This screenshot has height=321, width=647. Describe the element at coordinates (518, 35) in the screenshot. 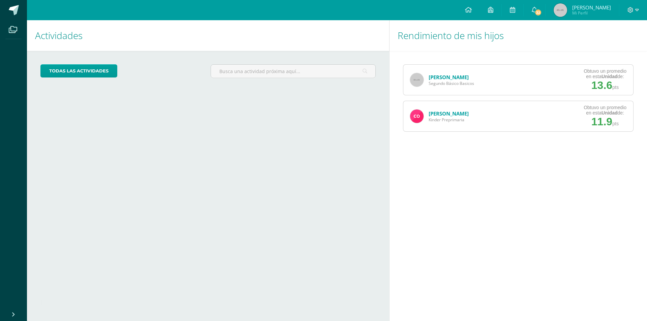

I see `h1: Rendimiento de mis hijos` at that location.